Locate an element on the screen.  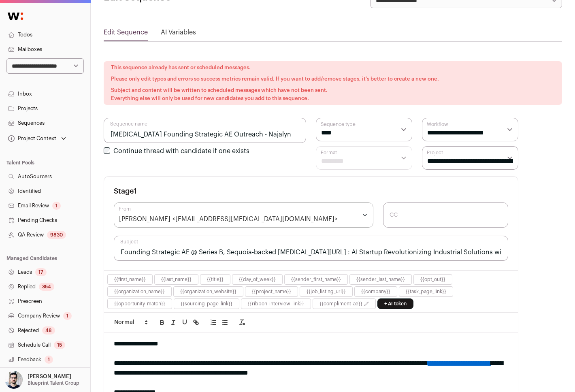
img: Wellfound is located at coordinates (15, 16).